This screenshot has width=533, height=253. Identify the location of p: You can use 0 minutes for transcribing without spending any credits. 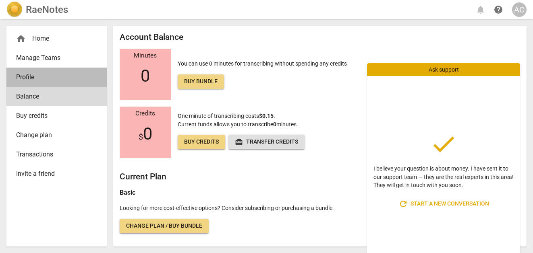
(262, 74).